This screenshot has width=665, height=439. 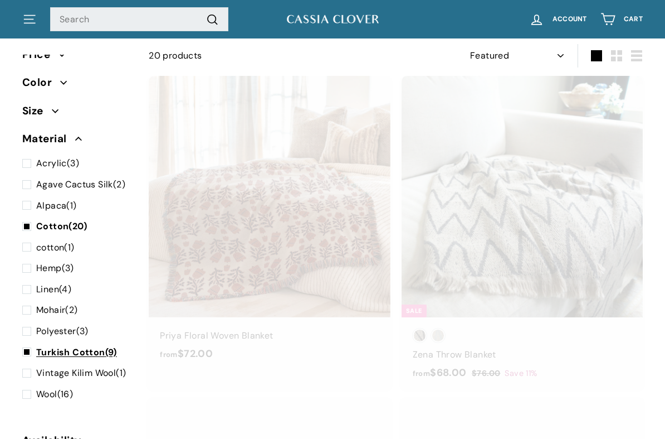 What do you see at coordinates (76, 85) in the screenshot?
I see `button: Color` at bounding box center [76, 85].